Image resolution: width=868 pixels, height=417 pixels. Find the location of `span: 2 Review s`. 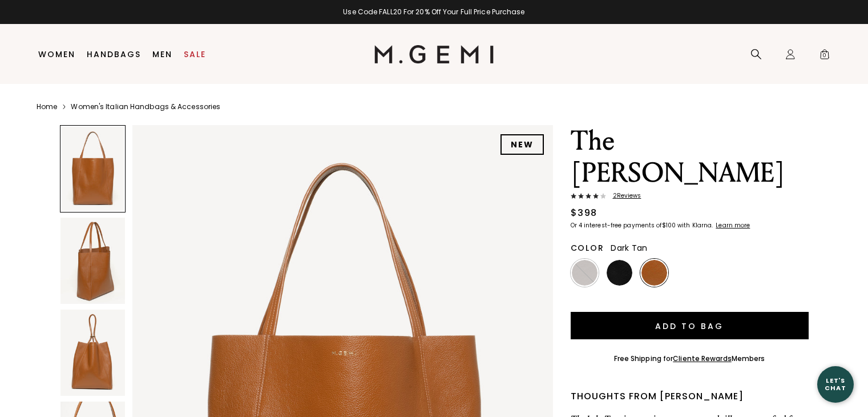

span: 2 Review s is located at coordinates (624, 196).